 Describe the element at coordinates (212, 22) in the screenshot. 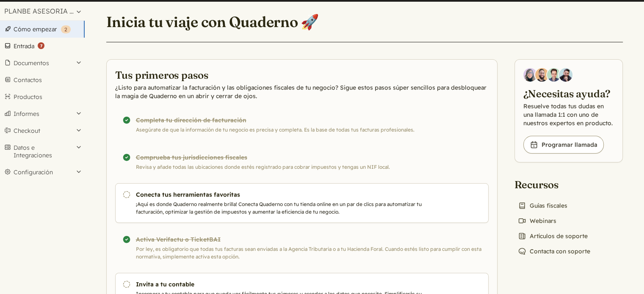

I see `h1: Inicia tu viaje con Quaderno 🚀` at that location.